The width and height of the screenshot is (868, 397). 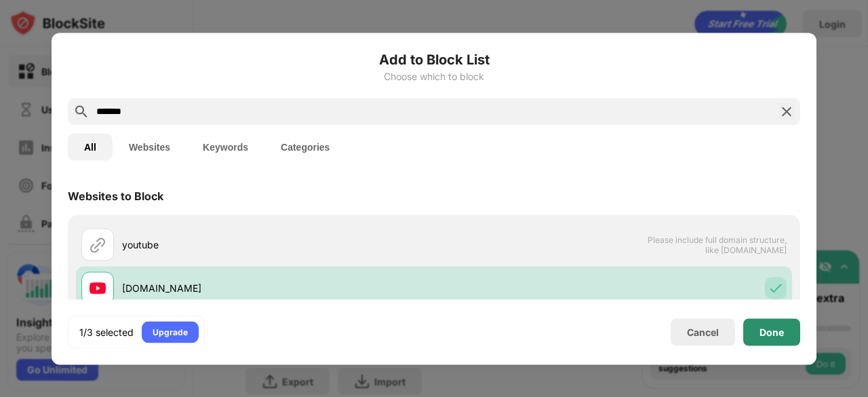 I want to click on div: Cancel, so click(x=702, y=332).